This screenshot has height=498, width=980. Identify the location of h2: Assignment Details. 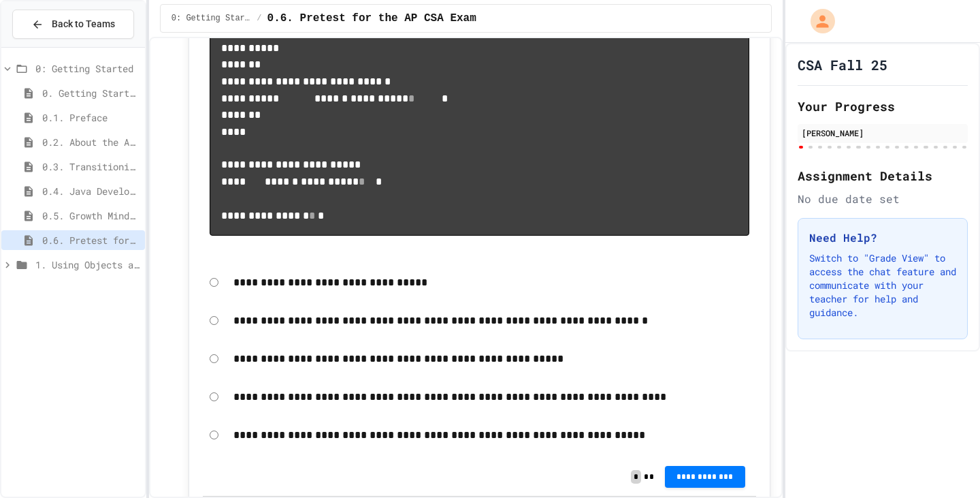
(883, 175).